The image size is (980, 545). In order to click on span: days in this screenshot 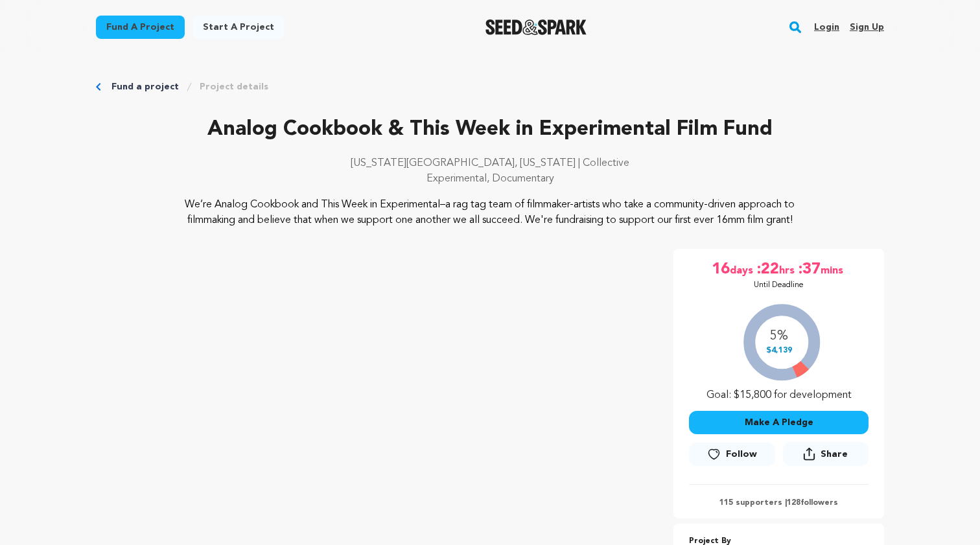, I will do `click(743, 269)`.